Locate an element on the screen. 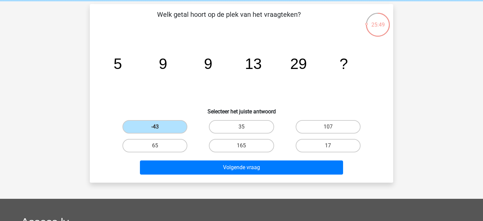  label: 35 is located at coordinates (241, 127).